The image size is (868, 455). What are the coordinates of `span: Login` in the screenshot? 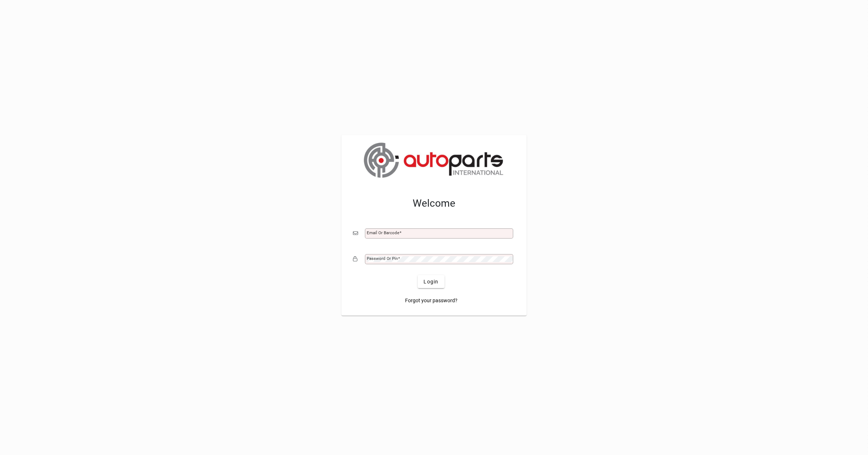 It's located at (431, 282).